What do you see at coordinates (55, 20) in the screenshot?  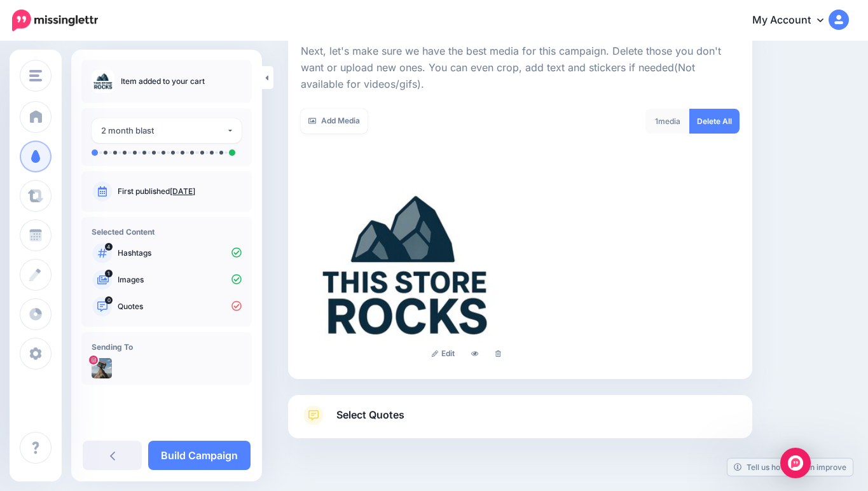 I see `img: Missinglettr` at bounding box center [55, 20].